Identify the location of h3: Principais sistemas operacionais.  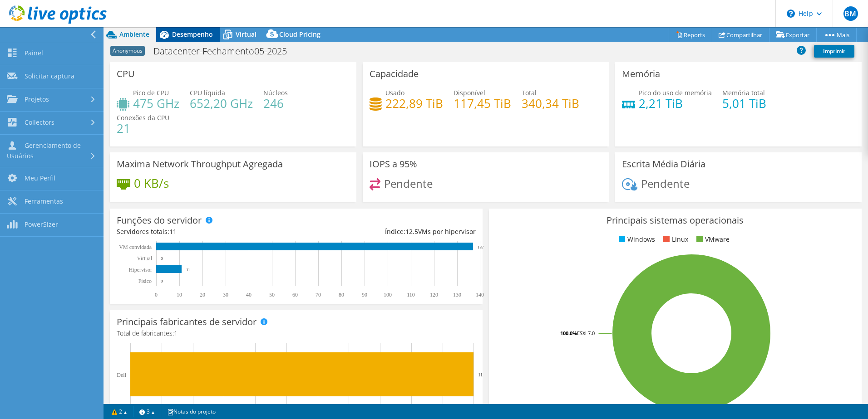
(675, 221).